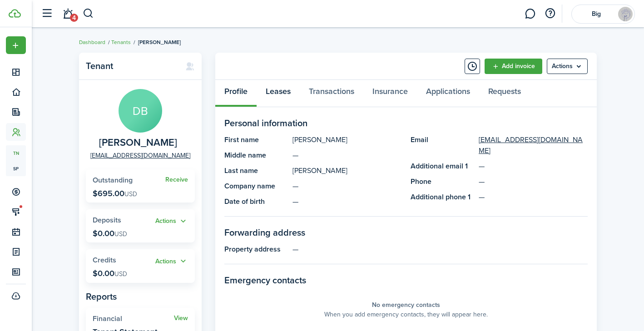  I want to click on a: Add invoice, so click(513, 66).